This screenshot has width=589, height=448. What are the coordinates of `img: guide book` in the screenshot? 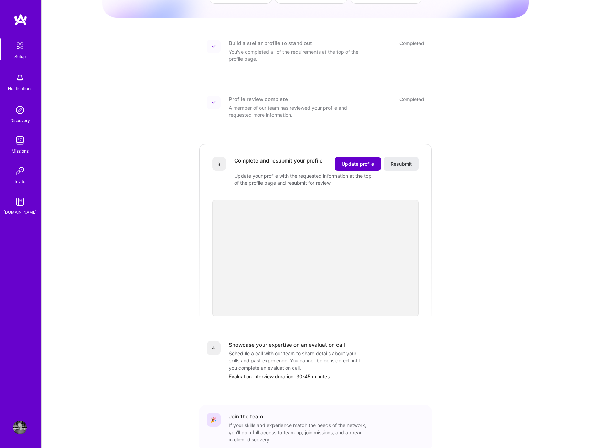 It's located at (20, 202).